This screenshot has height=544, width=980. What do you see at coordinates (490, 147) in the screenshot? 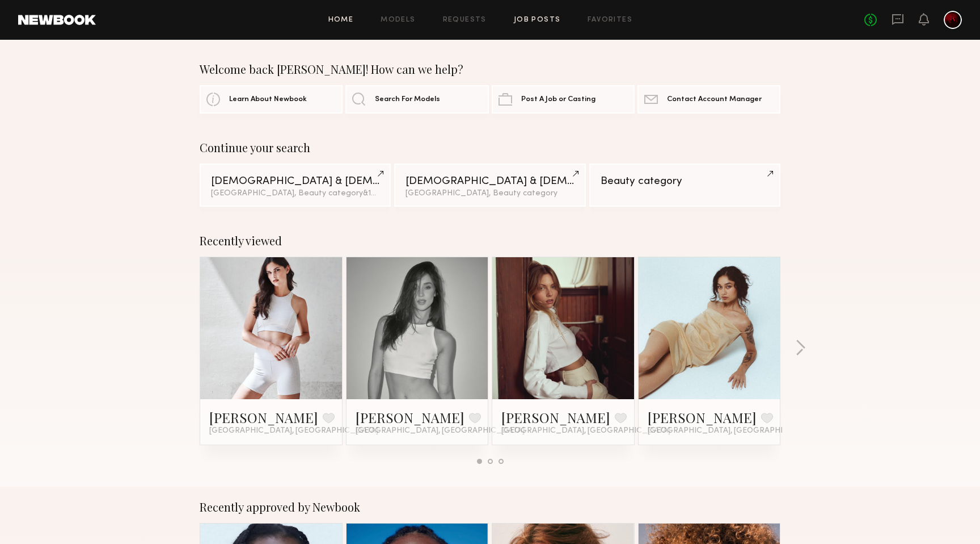
I see `div: Continue your search` at bounding box center [490, 147].